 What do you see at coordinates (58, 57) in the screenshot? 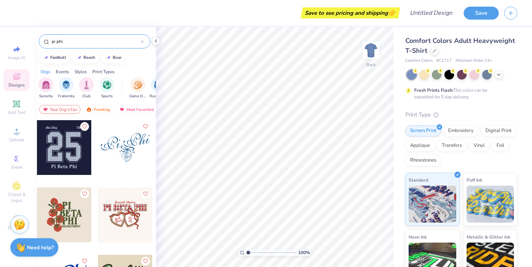
I see `div: football` at bounding box center [58, 57].